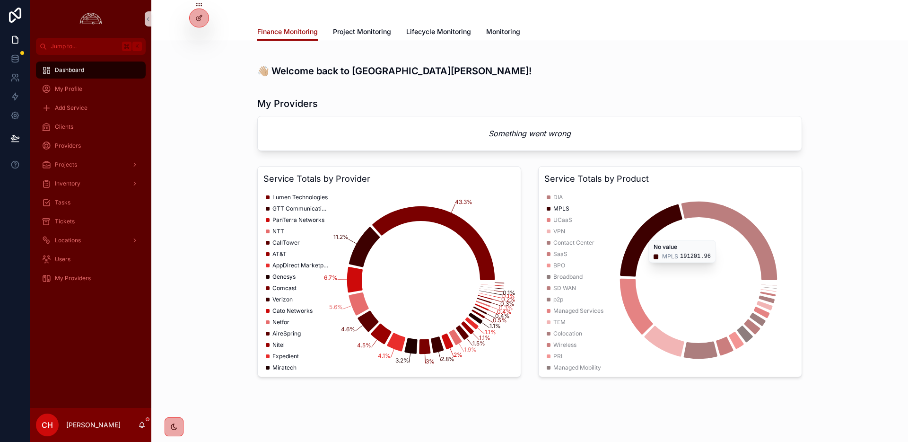 The image size is (908, 442). Describe the element at coordinates (70, 70) in the screenshot. I see `span: Dashboard` at that location.